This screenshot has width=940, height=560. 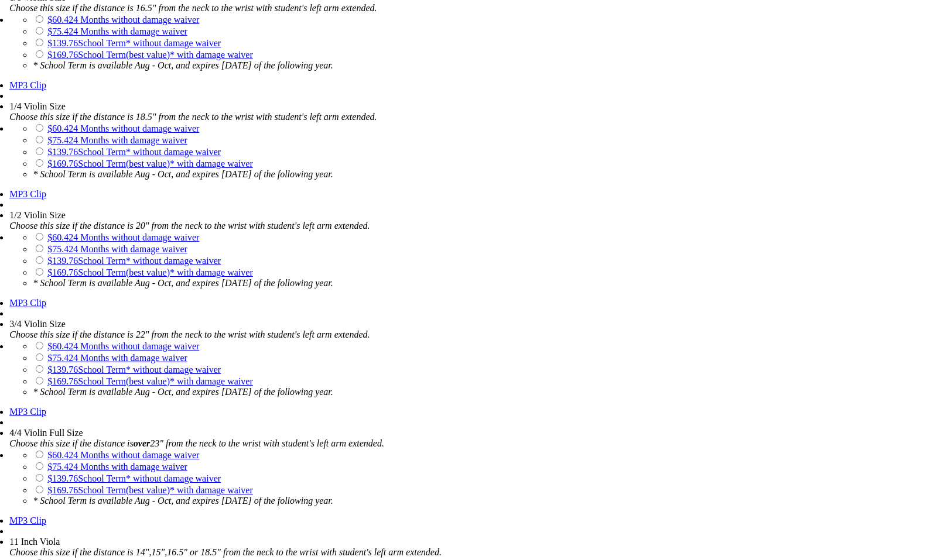 What do you see at coordinates (192, 116) in the screenshot?
I see `em: Choose this size if the distance is 18.5" from the neck to the wrist with student's left arm exte...` at bounding box center [192, 116].